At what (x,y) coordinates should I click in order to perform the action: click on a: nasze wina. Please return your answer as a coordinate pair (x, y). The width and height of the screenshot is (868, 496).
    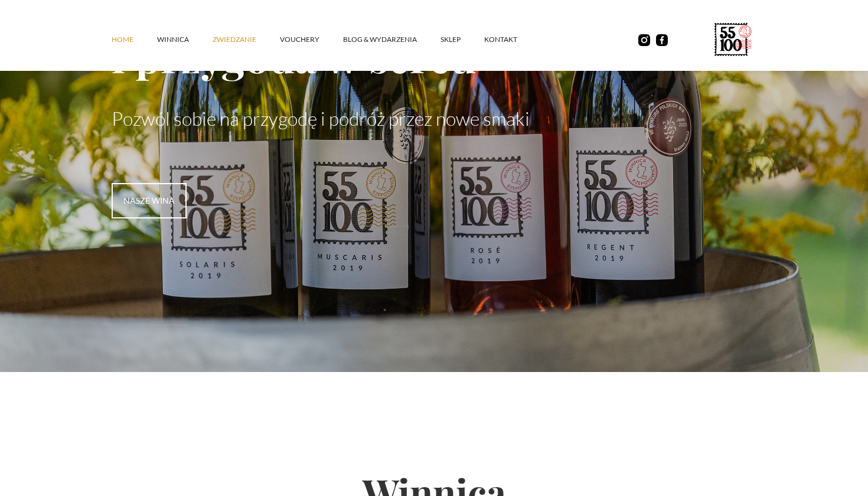
    Looking at the image, I should click on (149, 200).